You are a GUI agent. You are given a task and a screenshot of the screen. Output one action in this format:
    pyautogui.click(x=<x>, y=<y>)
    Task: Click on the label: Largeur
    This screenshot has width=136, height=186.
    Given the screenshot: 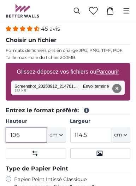 What is the action you would take?
    pyautogui.click(x=100, y=121)
    